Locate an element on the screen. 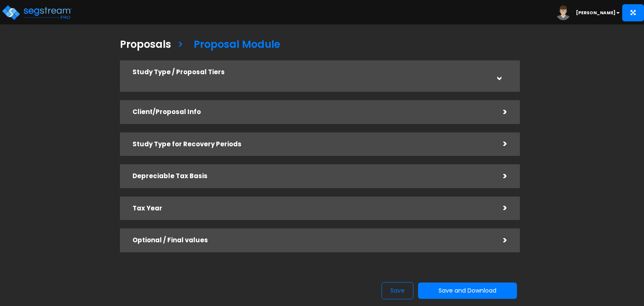  h5: Depreciable Tax Basis is located at coordinates (312, 176).